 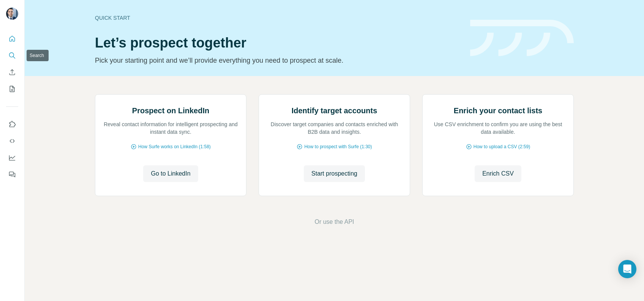 I want to click on h2: Identify target accounts, so click(x=334, y=110).